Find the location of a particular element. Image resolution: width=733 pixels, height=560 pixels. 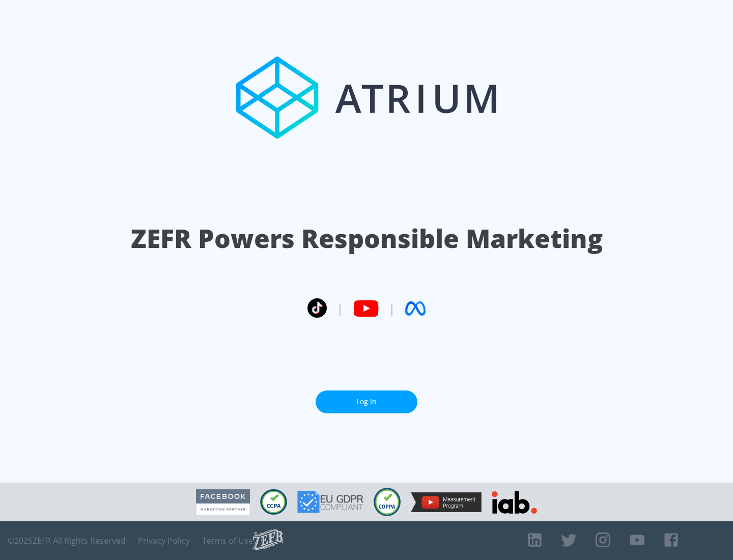

img: YouTube Measurement Program is located at coordinates (446, 502).